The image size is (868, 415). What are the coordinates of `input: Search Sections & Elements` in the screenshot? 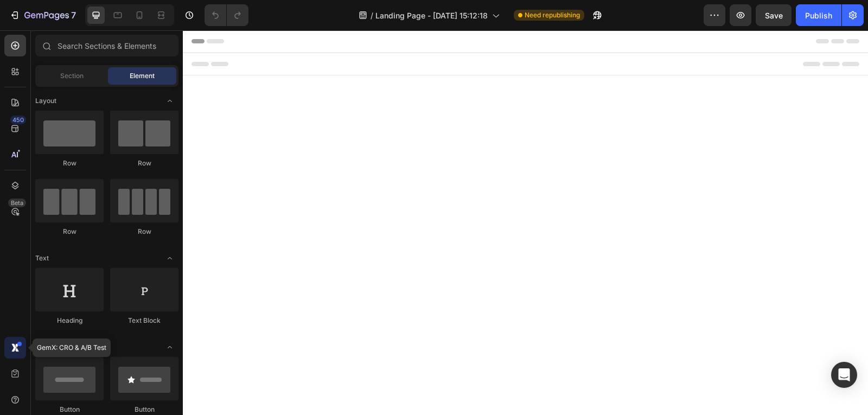 It's located at (107, 46).